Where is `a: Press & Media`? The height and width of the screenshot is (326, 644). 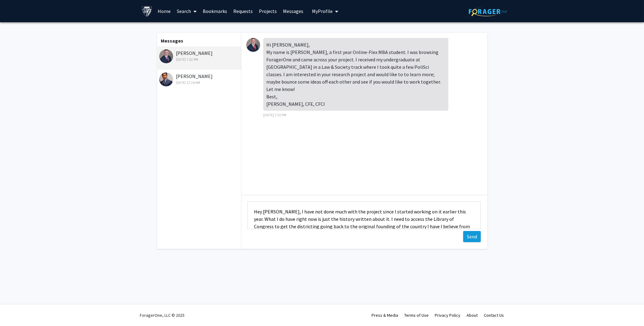 a: Press & Media is located at coordinates (385, 316).